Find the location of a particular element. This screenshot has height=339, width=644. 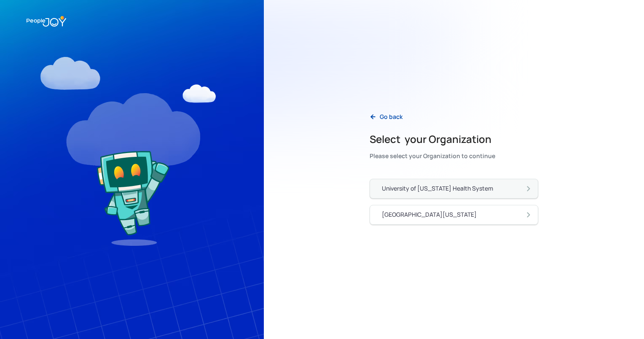

div: Go back is located at coordinates (391, 117).